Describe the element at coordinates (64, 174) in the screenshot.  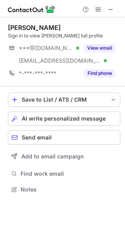
I see `button: Find work email` at that location.